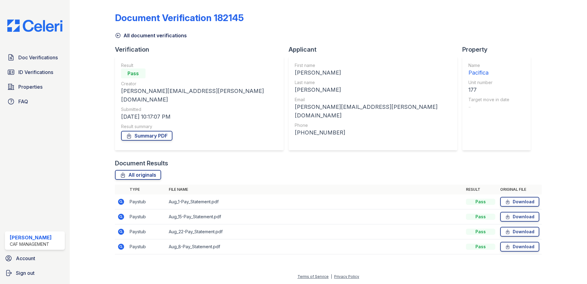 The height and width of the screenshot is (284, 587). Describe the element at coordinates (315, 189) in the screenshot. I see `th: File name` at that location.